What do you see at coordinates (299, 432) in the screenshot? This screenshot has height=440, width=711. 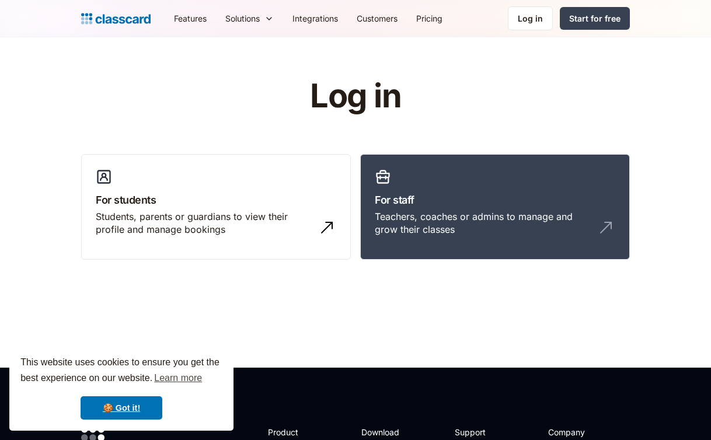 I see `h2: Product` at bounding box center [299, 432].